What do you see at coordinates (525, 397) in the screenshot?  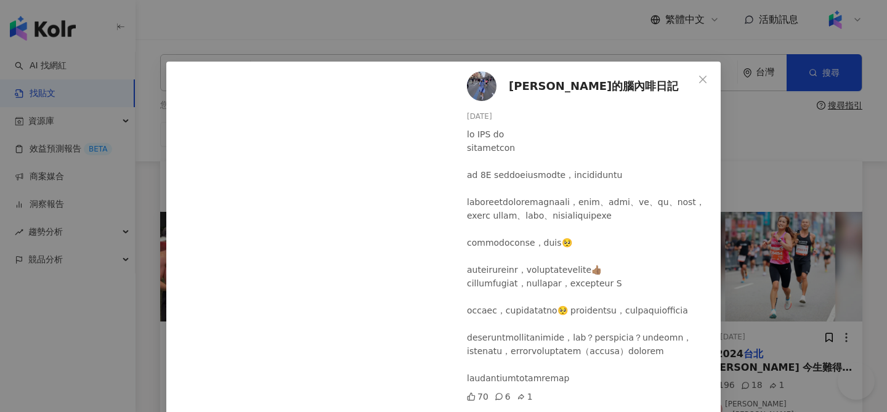 I see `div: 1` at bounding box center [525, 397].